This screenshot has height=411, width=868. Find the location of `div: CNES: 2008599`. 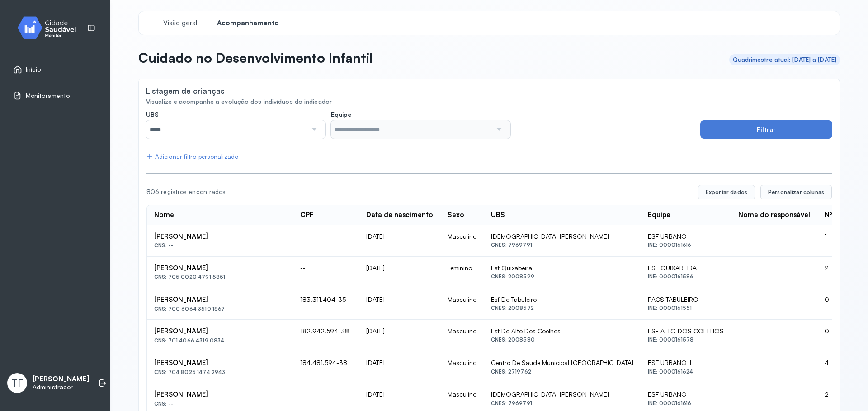

div: CNES: 2008599 is located at coordinates (562, 277).